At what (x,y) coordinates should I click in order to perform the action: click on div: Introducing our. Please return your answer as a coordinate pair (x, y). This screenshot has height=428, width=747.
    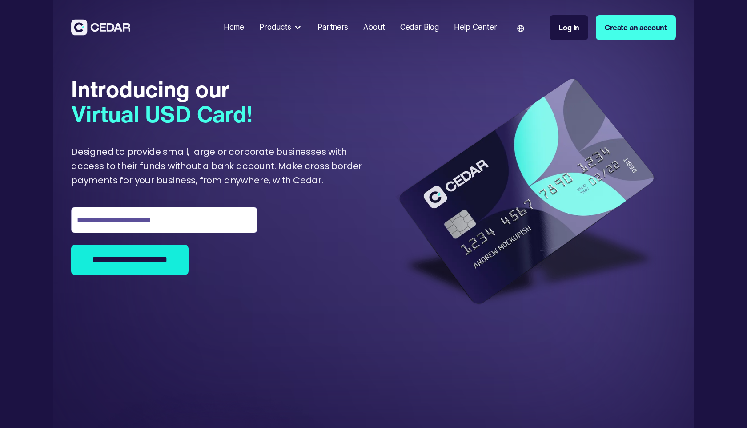
    Looking at the image, I should click on (162, 101).